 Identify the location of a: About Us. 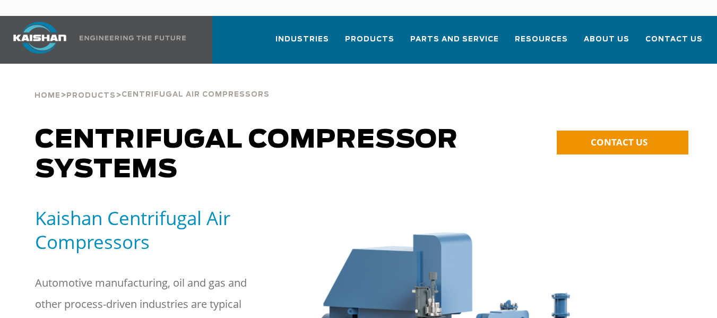
(606, 44).